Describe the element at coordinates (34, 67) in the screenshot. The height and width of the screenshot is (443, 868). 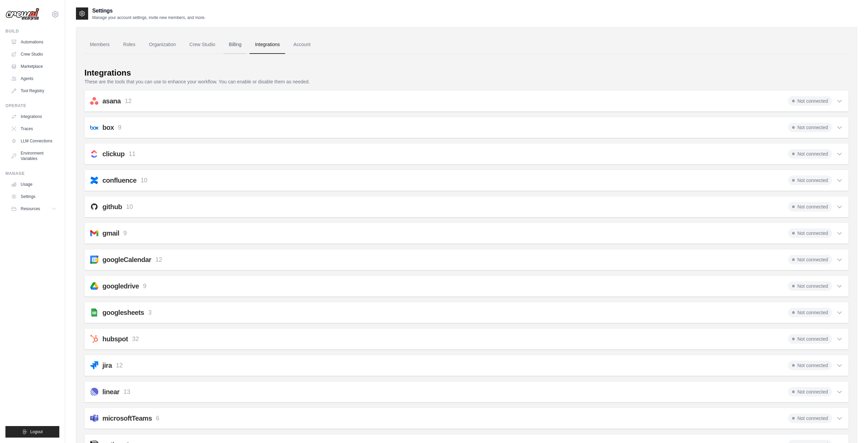
I see `a: Marketplace` at that location.